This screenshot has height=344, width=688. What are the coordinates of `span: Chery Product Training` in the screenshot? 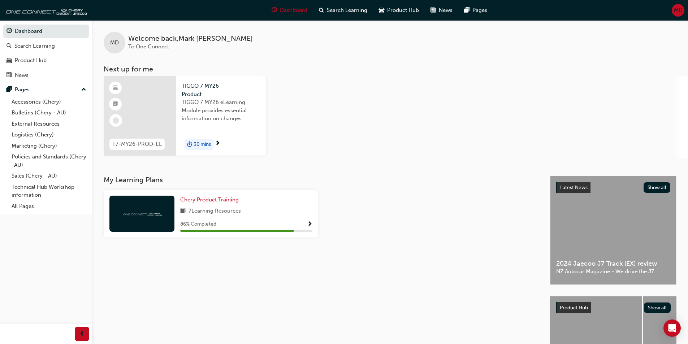 It's located at (210, 200).